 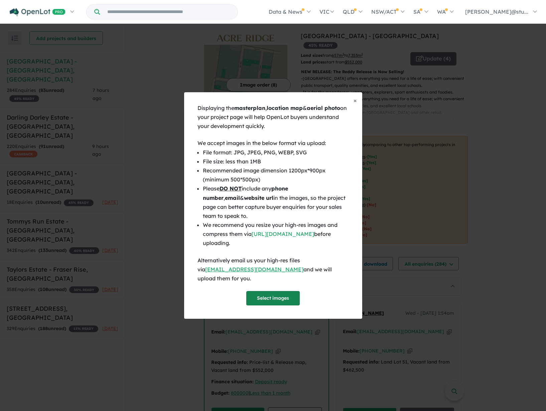 I want to click on img: Openlot PRO Logo White, so click(x=37, y=12).